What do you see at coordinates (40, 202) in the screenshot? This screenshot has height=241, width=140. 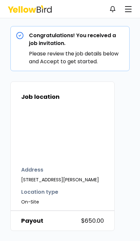 I see `span: On-Site` at bounding box center [40, 202].